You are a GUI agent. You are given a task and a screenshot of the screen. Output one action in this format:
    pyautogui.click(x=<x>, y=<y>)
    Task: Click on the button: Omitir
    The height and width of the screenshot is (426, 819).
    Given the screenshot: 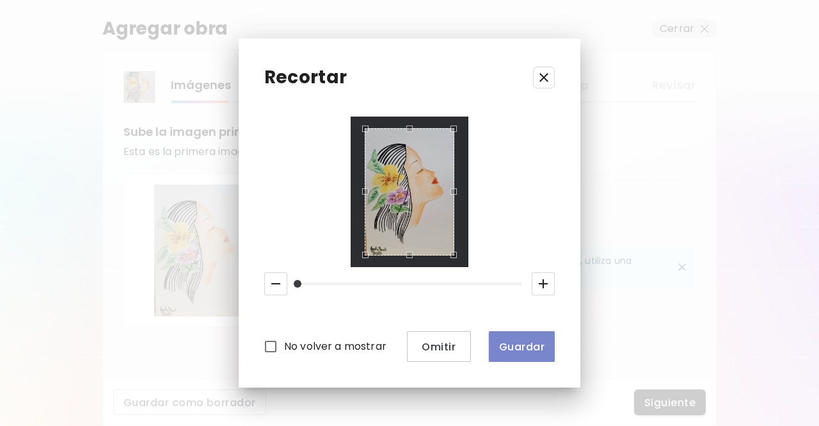 What is the action you would take?
    pyautogui.click(x=439, y=346)
    